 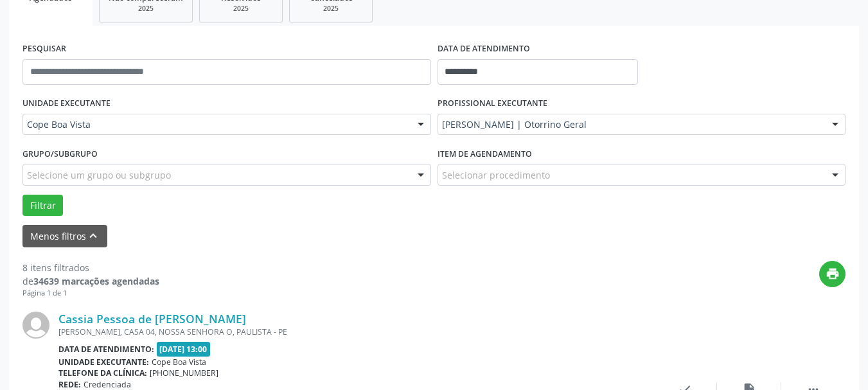 What do you see at coordinates (93, 235) in the screenshot?
I see `i: keyboard_arrow_up` at bounding box center [93, 235].